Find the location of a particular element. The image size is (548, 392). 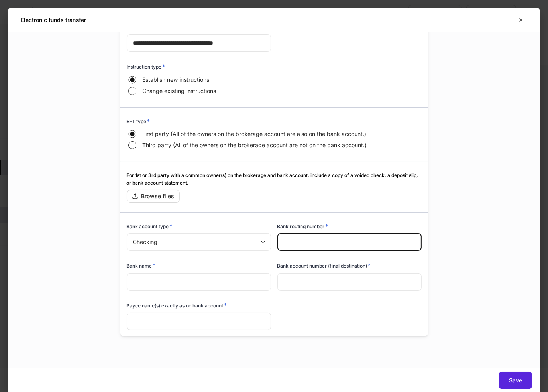

span: Establish new instructions is located at coordinates (176, 79).